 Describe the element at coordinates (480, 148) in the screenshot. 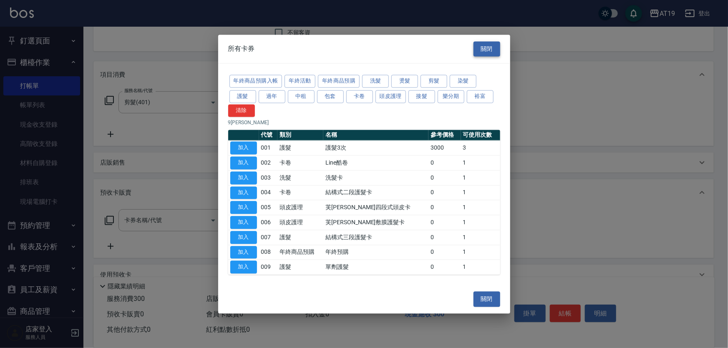

I see `td: 3` at that location.